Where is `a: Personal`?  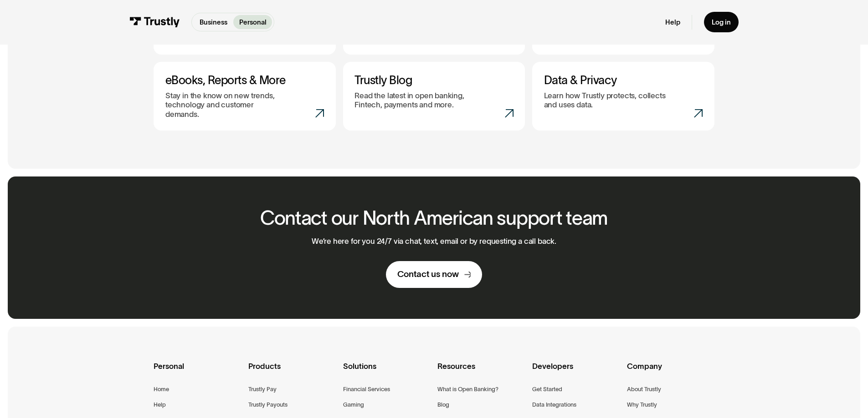 a: Personal is located at coordinates (253, 22).